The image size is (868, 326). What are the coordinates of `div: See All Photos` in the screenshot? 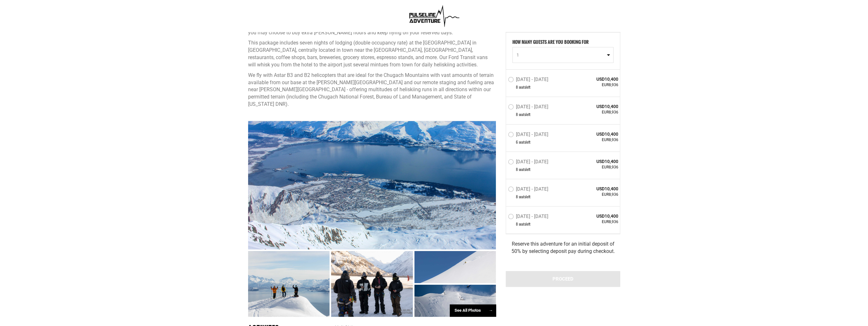 It's located at (473, 311).